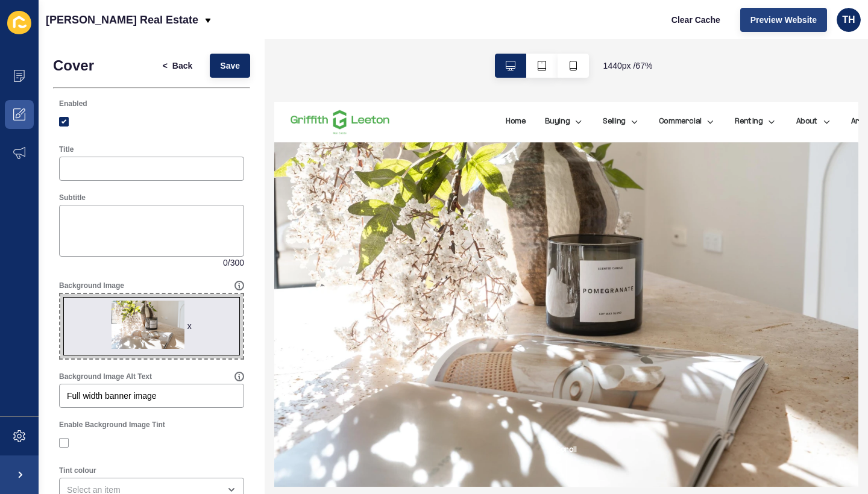 The width and height of the screenshot is (868, 494). I want to click on button: Clear Cache, so click(695, 20).